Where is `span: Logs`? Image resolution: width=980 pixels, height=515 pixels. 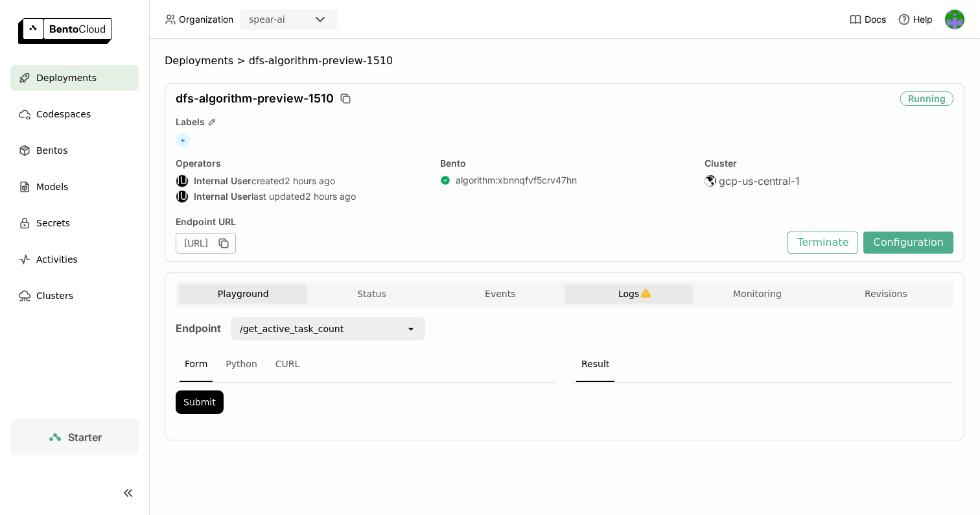
span: Logs is located at coordinates (629, 294).